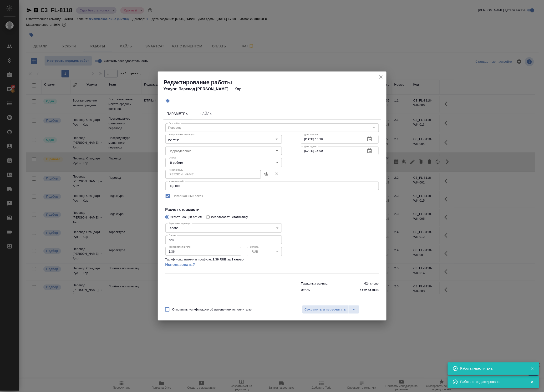 The width and height of the screenshot is (544, 392). Describe the element at coordinates (326, 309) in the screenshot. I see `button: Сохранить и пересчитать` at that location.